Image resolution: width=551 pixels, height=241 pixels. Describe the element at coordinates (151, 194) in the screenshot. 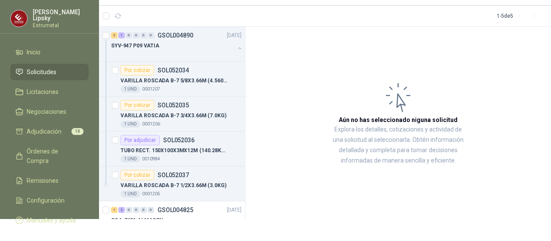

I see `p: 0001205` at that location.